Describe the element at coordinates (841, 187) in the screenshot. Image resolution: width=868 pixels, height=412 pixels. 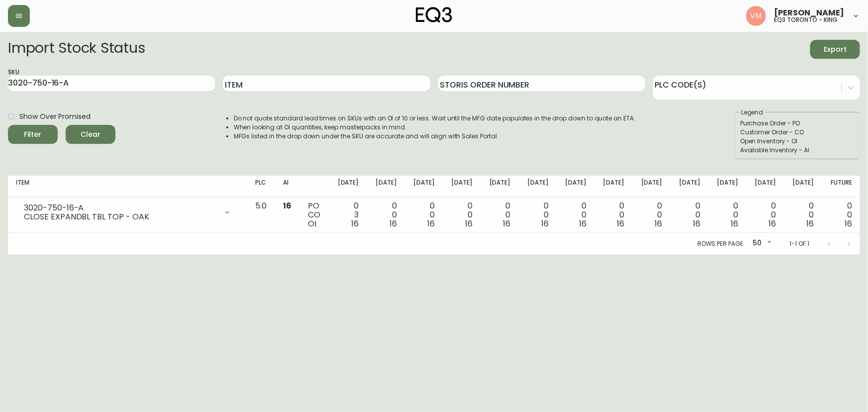
I see `th: Future` at that location.